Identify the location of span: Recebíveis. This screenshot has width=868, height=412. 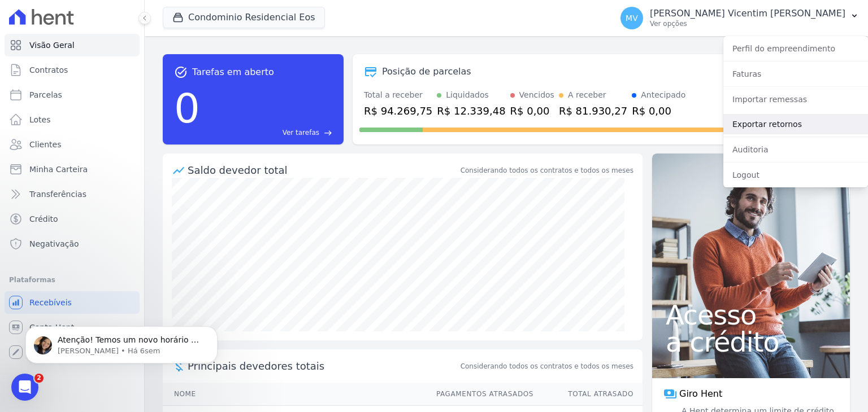
(50, 303).